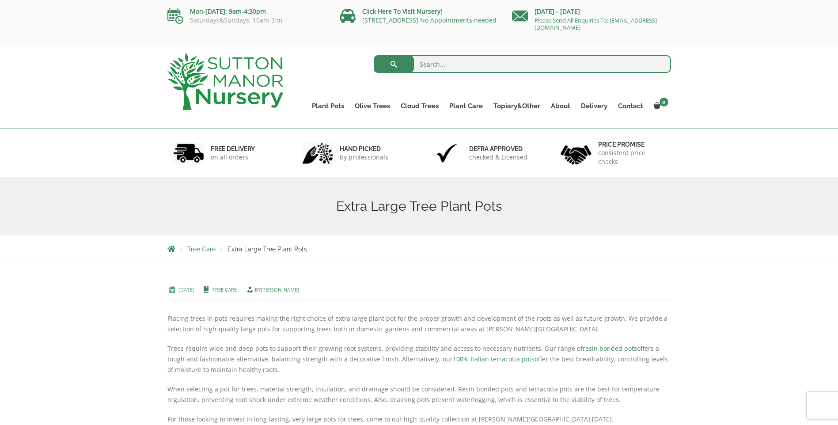 The width and height of the screenshot is (838, 425). What do you see at coordinates (576, 153) in the screenshot?
I see `img: 4.jpg` at bounding box center [576, 153].